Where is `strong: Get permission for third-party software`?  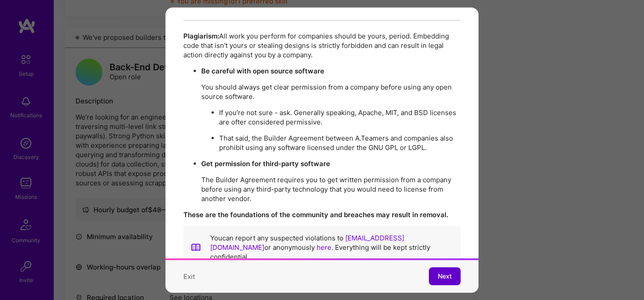 strong: Get permission for third-party software is located at coordinates (266, 163).